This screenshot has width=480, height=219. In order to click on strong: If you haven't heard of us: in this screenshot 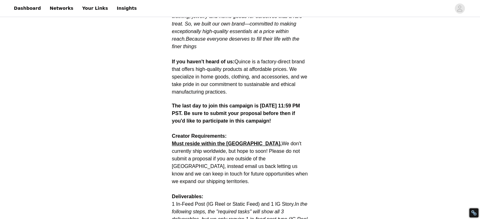, I will do `click(203, 61)`.